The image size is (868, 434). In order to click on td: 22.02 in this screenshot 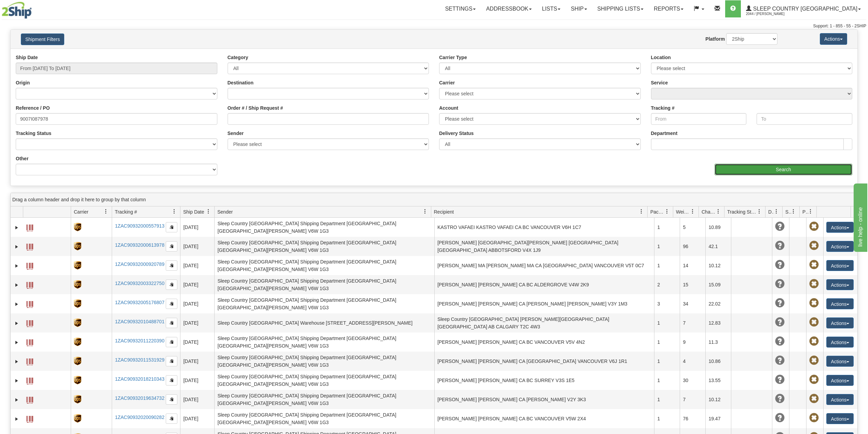, I will do `click(718, 304)`.